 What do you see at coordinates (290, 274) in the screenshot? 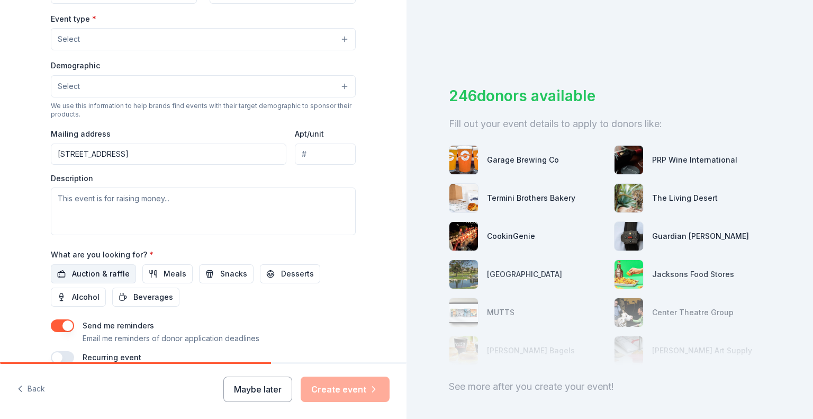
I see `button: Desserts` at bounding box center [290, 274].